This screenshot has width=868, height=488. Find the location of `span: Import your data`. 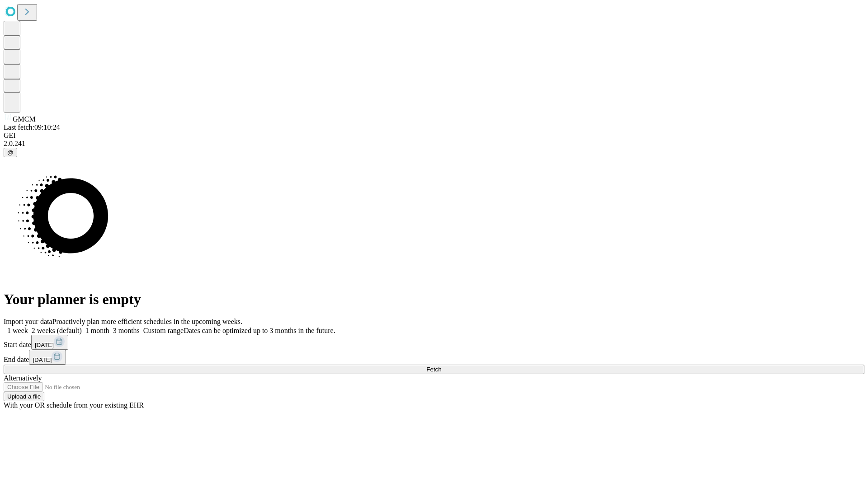

span: Import your data is located at coordinates (28, 321).